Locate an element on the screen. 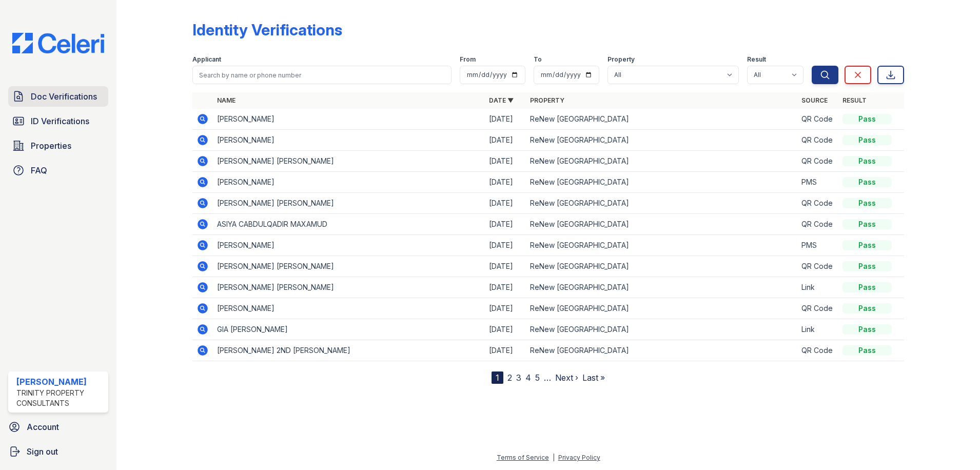 The image size is (980, 470). a: Privacy Policy is located at coordinates (580, 457).